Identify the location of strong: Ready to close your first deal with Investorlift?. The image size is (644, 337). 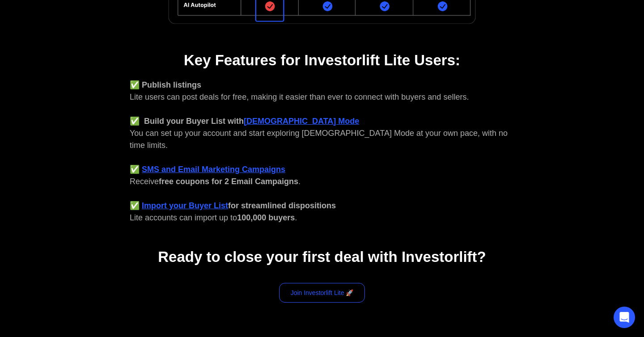
(322, 257).